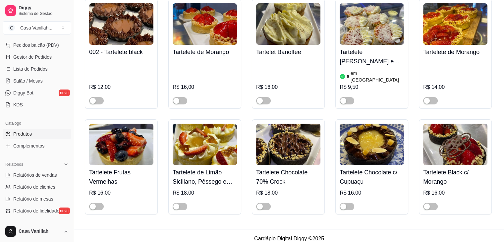 The height and width of the screenshot is (242, 504). What do you see at coordinates (14, 164) in the screenshot?
I see `span: Relatórios` at bounding box center [14, 164].